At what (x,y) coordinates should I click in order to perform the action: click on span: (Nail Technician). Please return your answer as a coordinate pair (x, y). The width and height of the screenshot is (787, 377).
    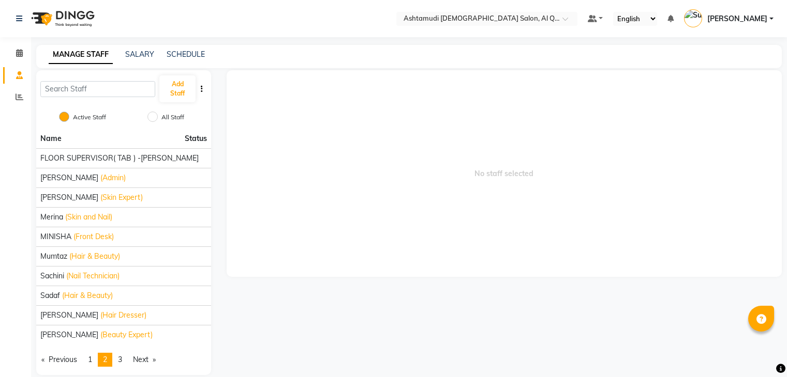
    Looking at the image, I should click on (93, 276).